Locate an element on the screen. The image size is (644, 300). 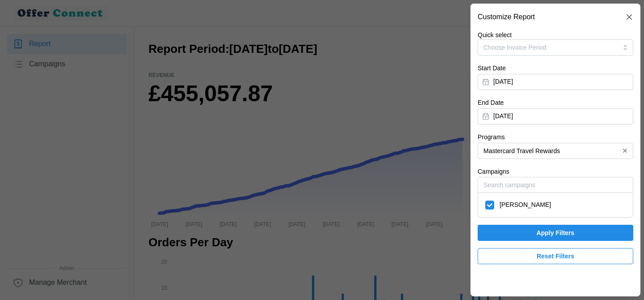
h2: Customize Report is located at coordinates (506, 17).